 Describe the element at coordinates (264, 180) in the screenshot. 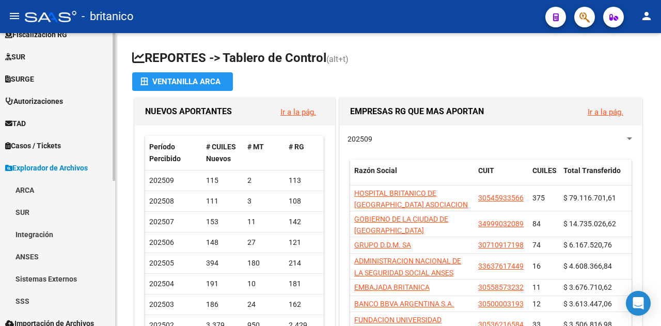

I see `div: 2` at that location.